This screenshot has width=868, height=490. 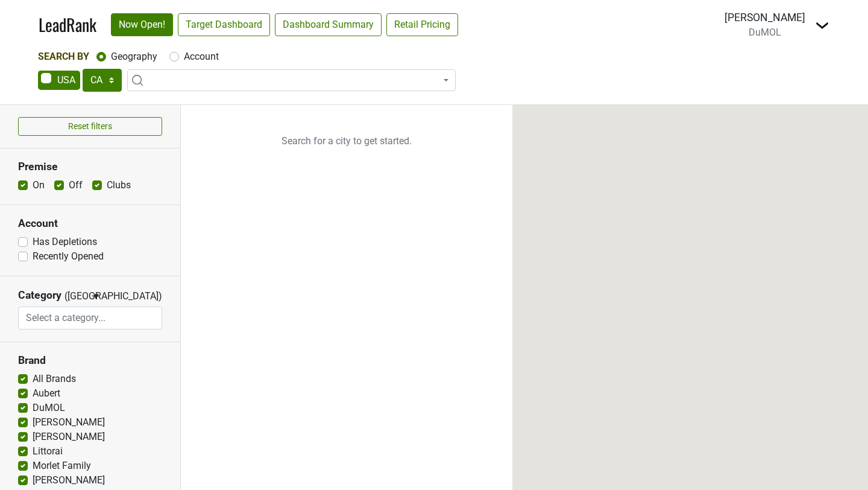 What do you see at coordinates (47, 451) in the screenshot?
I see `label: Littorai` at bounding box center [47, 451].